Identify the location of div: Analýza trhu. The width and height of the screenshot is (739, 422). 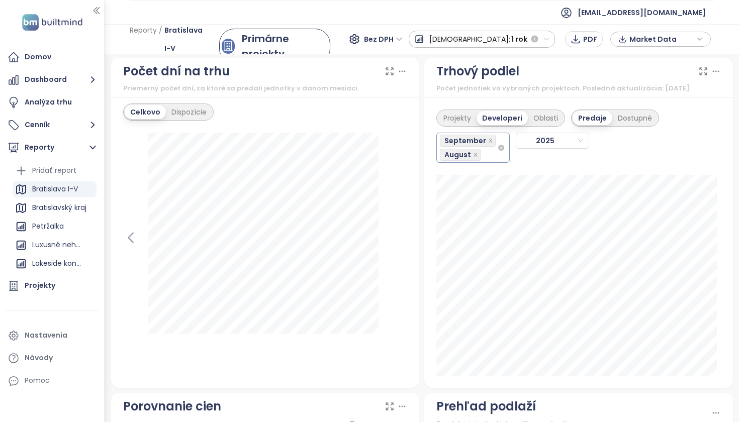
(48, 102).